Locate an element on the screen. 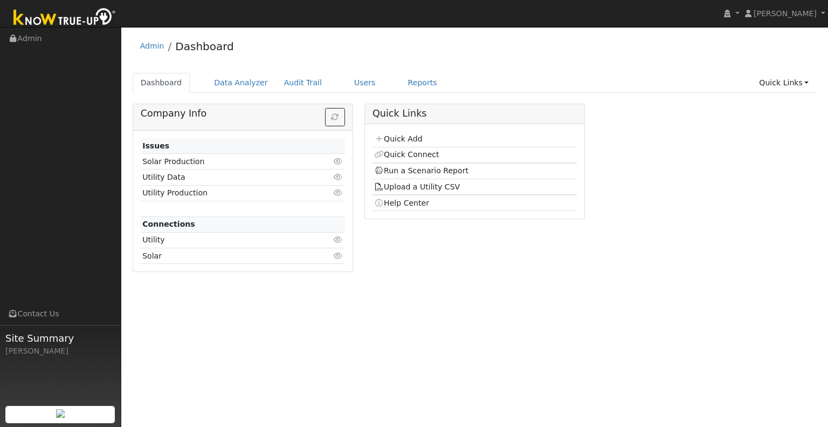 The width and height of the screenshot is (828, 427). a: Quick Add is located at coordinates (398, 139).